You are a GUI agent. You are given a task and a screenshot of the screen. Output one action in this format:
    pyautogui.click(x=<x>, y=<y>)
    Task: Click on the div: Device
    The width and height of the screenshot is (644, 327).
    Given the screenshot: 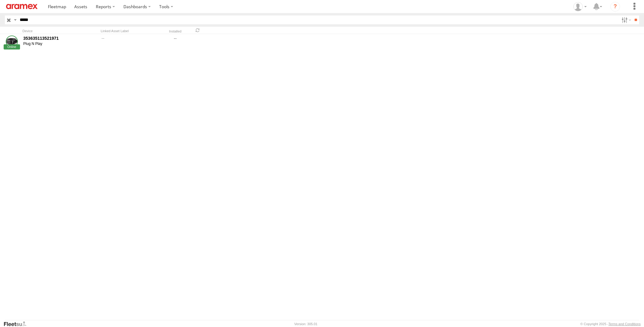 What is the action you would take?
    pyautogui.click(x=60, y=31)
    